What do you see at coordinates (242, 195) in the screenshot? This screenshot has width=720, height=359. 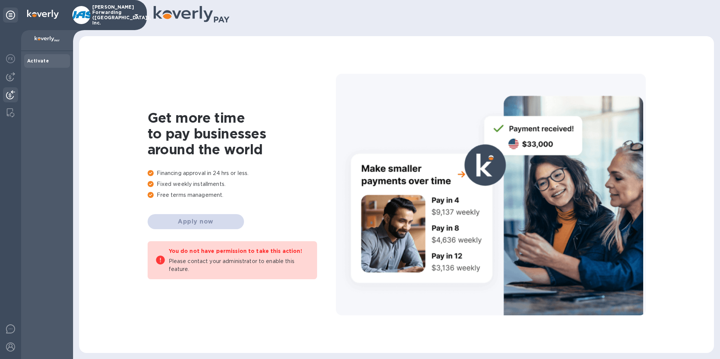 I see `p: Free terms management.` at bounding box center [242, 195].